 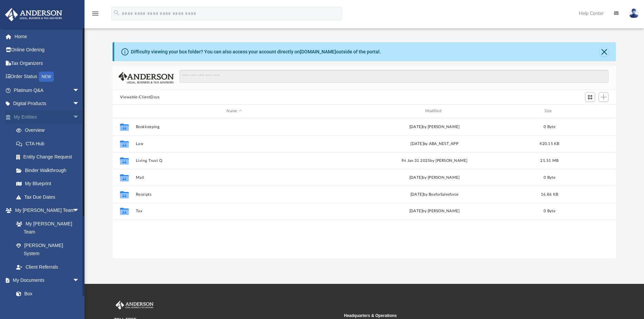 What do you see at coordinates (45, 281) in the screenshot?
I see `a: My Documentsarrow_drop_down` at bounding box center [45, 281].